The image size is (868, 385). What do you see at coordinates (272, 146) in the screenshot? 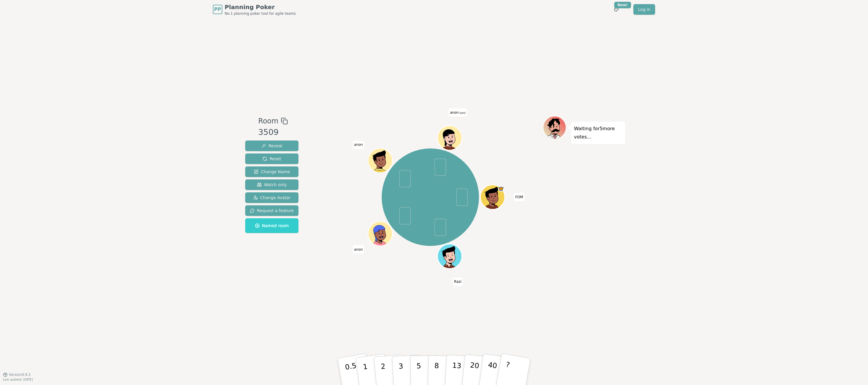
I see `button: Reveal` at bounding box center [272, 146].